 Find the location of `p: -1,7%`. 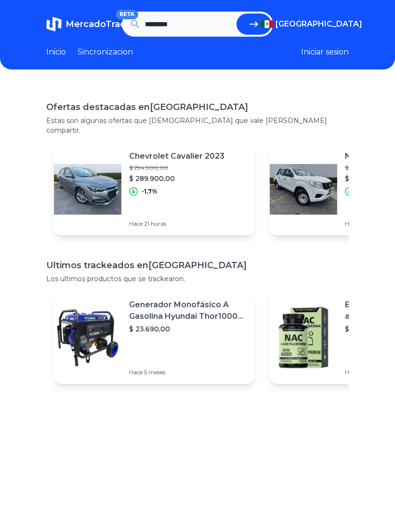

p: -1,7% is located at coordinates (150, 191).